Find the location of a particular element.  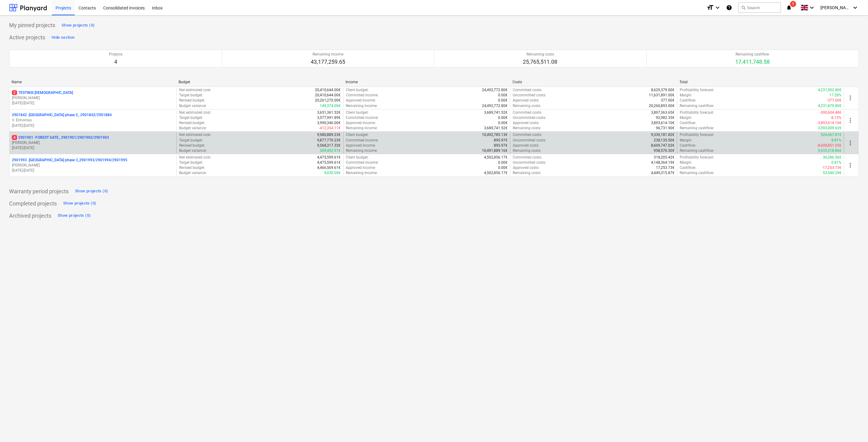

p: Remaining income : is located at coordinates (362, 128).